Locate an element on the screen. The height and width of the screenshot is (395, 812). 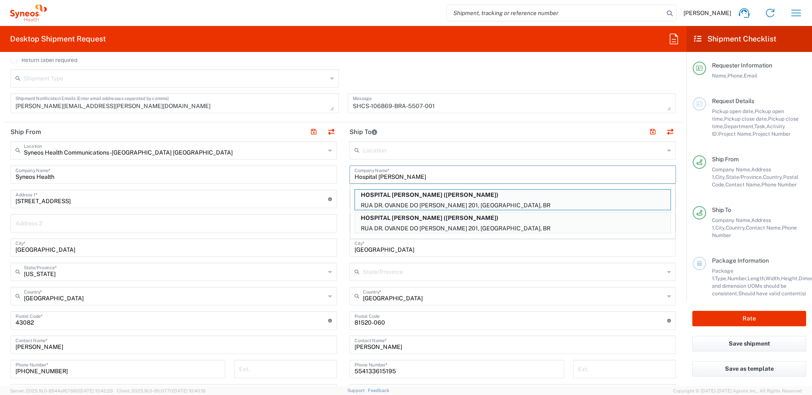
span: Server: 2025.16.0-9544af67660 is located at coordinates (62, 391).